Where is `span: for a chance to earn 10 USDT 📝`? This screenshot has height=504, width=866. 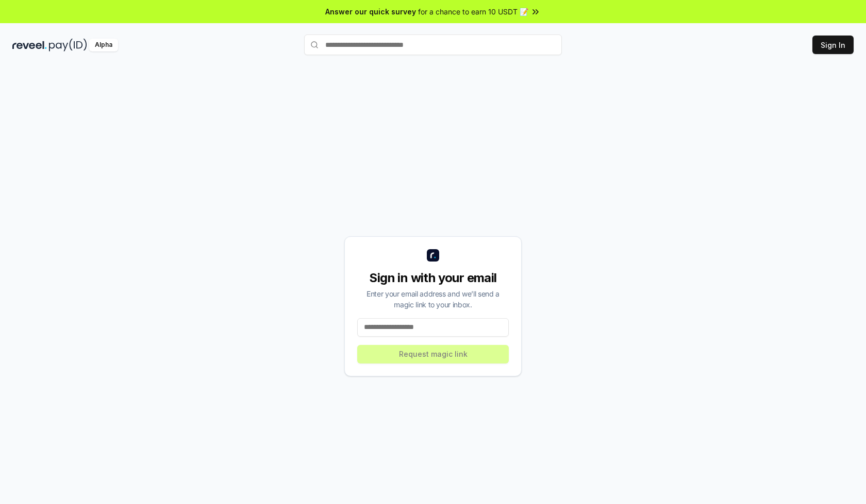 span: for a chance to earn 10 USDT 📝 is located at coordinates (473, 11).